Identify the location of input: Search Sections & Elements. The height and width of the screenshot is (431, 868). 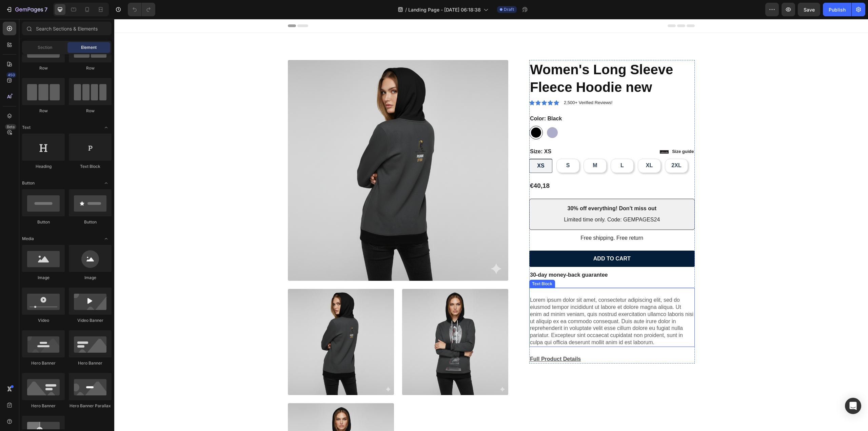
(67, 28).